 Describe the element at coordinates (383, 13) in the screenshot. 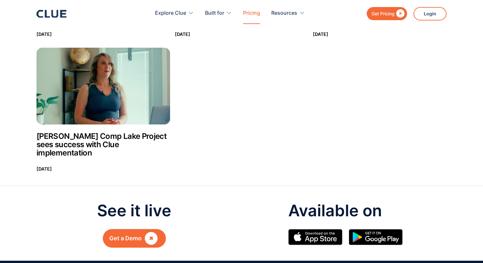

I see `div: Get Pricing` at that location.